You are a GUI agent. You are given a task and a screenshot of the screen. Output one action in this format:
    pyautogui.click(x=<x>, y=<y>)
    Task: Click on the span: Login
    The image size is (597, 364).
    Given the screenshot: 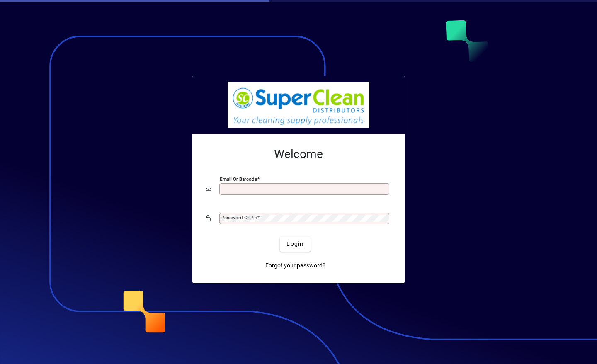 What is the action you would take?
    pyautogui.click(x=295, y=243)
    